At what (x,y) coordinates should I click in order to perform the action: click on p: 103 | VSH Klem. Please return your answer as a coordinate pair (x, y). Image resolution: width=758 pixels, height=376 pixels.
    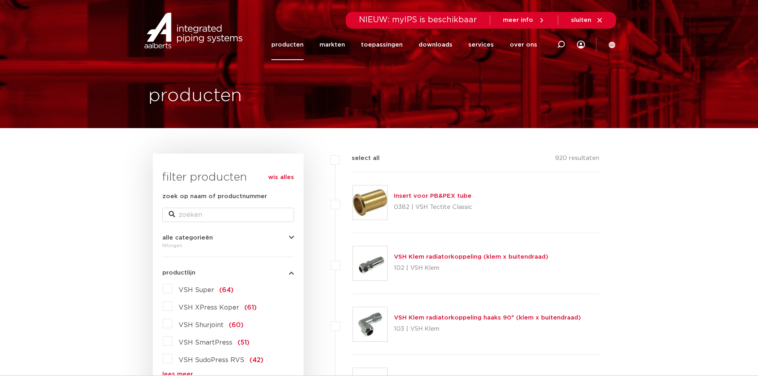
    Looking at the image, I should click on (487, 329).